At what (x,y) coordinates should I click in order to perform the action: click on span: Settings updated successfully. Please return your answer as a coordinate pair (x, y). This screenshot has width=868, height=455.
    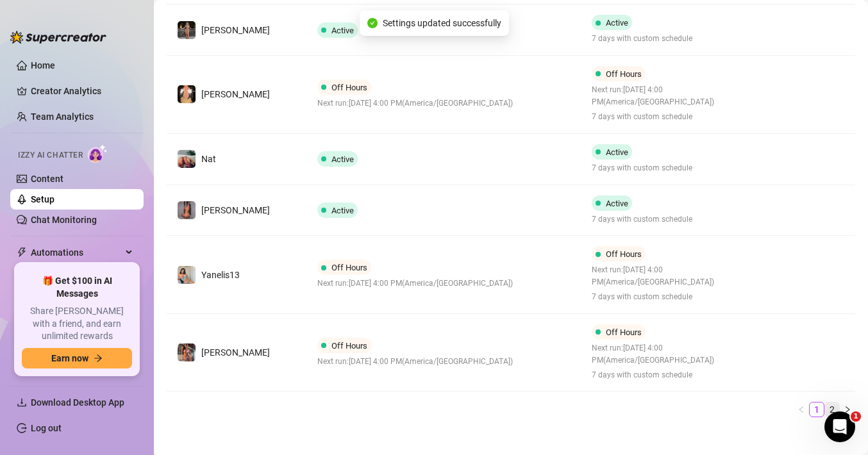
    Looking at the image, I should click on (442, 23).